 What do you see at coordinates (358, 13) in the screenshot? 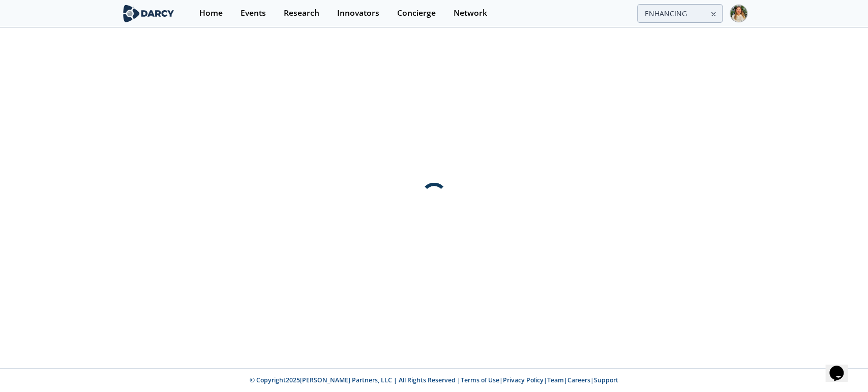
I see `div: Innovators` at bounding box center [358, 13].